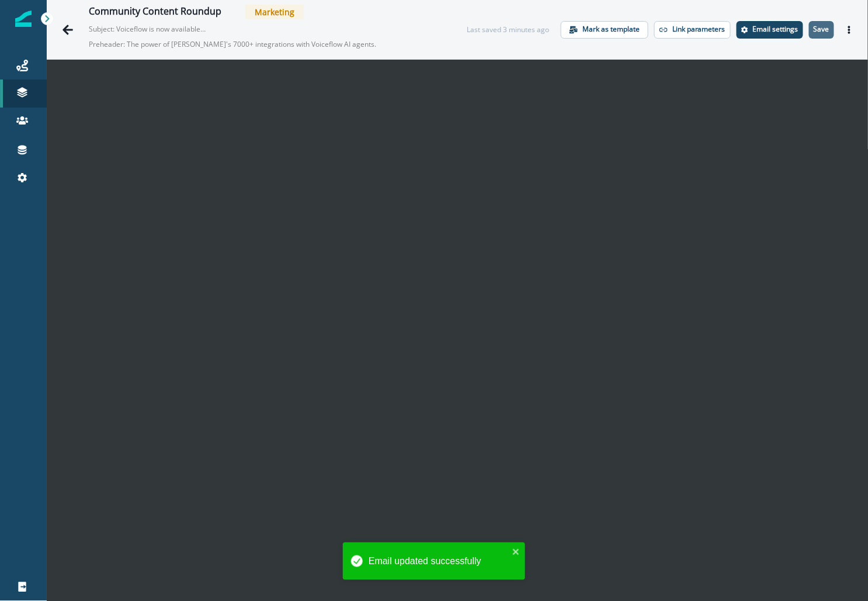  Describe the element at coordinates (770, 30) in the screenshot. I see `button: Settings` at that location.